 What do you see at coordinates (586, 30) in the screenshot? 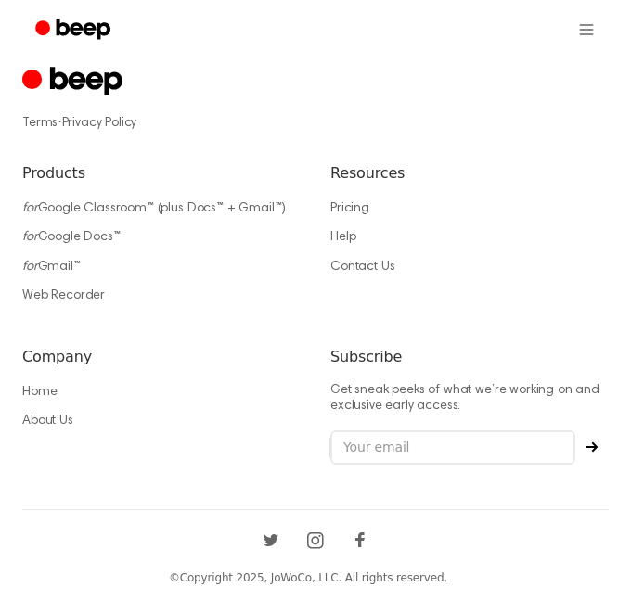
I see `button: Open menu` at bounding box center [586, 30].